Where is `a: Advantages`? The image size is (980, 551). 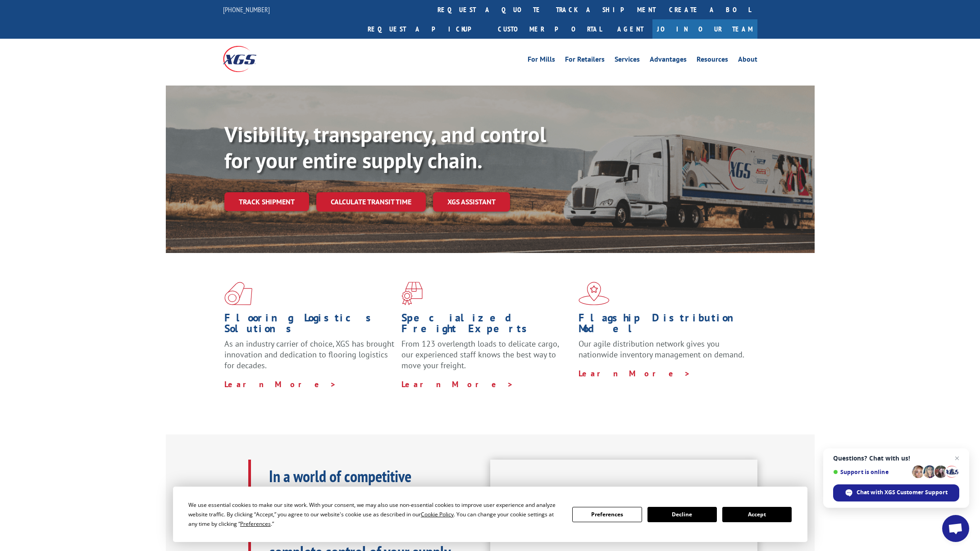
a: Advantages is located at coordinates (668, 61).